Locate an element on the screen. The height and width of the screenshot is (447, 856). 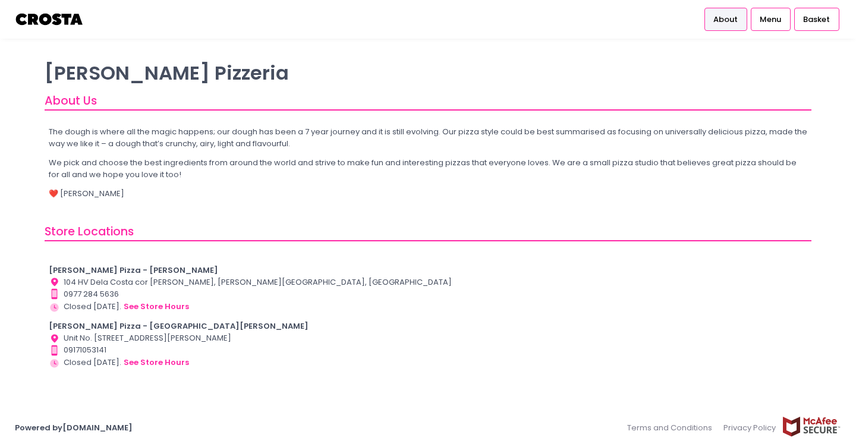
a: Menu is located at coordinates (770, 19).